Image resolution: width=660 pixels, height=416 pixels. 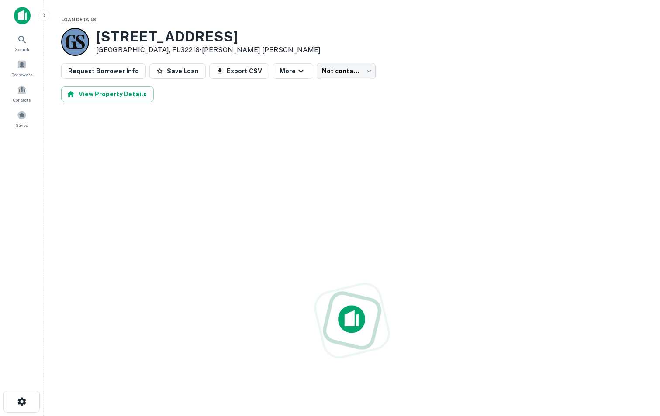 I want to click on span: Loan Details, so click(x=79, y=20).